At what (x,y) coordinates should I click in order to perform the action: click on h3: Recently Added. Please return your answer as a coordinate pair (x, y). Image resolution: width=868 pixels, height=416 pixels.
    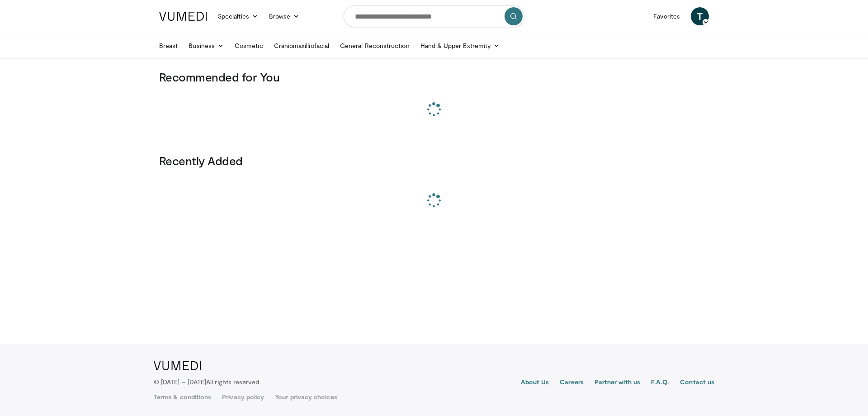
    Looking at the image, I should click on (434, 160).